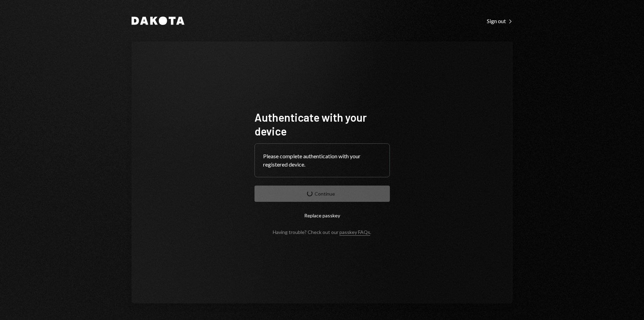  I want to click on a: Sign out, so click(500, 21).